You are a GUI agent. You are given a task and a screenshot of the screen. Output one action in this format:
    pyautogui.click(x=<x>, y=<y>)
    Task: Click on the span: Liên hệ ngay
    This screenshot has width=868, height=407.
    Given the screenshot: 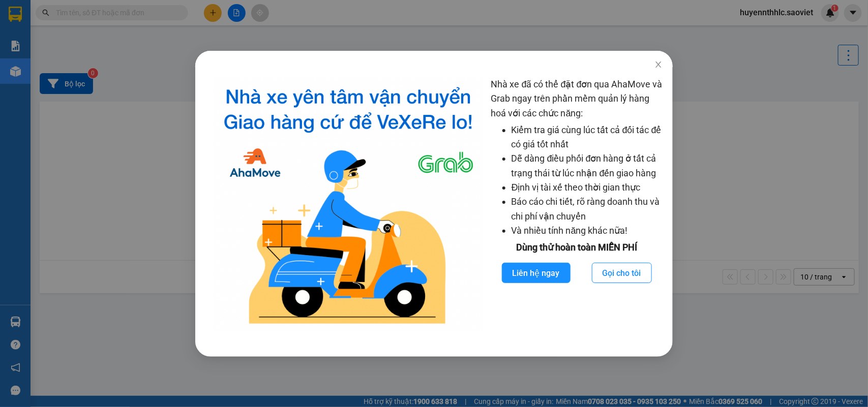 What is the action you would take?
    pyautogui.click(x=536, y=273)
    